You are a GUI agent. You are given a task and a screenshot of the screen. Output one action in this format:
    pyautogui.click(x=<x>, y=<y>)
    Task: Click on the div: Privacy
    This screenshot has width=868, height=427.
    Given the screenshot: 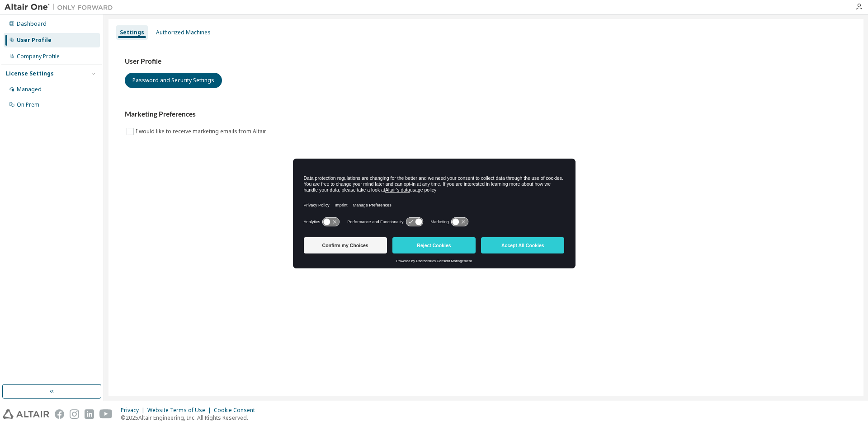 What is the action you would take?
    pyautogui.click(x=134, y=411)
    